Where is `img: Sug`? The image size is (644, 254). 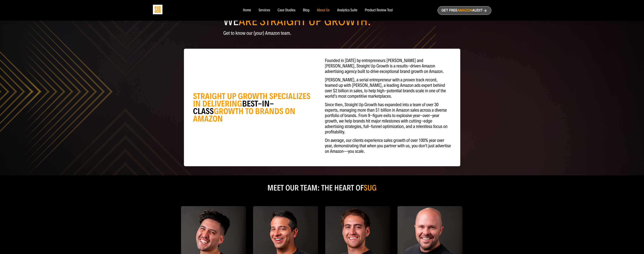 img: Sug is located at coordinates (157, 9).